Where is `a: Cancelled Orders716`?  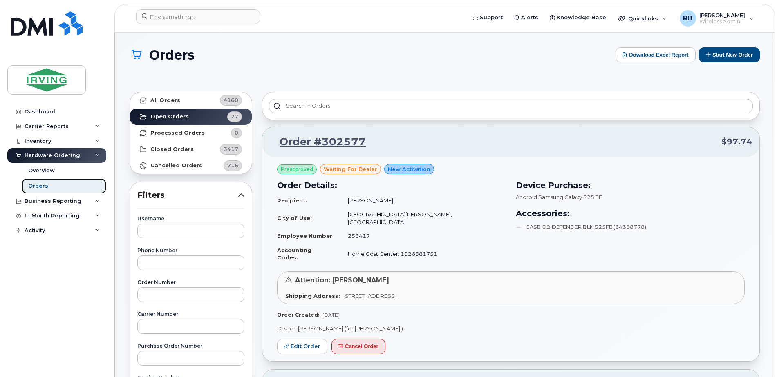
a: Cancelled Orders716 is located at coordinates (191, 166).